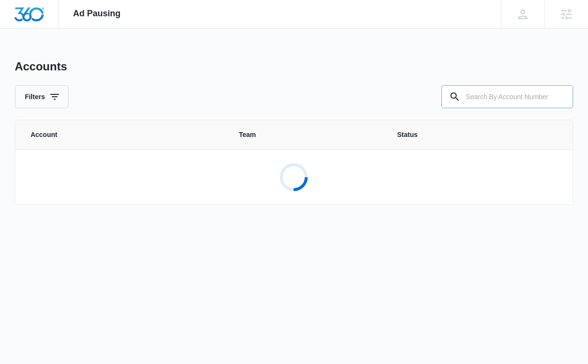  Describe the element at coordinates (306, 135) in the screenshot. I see `span: Team` at that location.